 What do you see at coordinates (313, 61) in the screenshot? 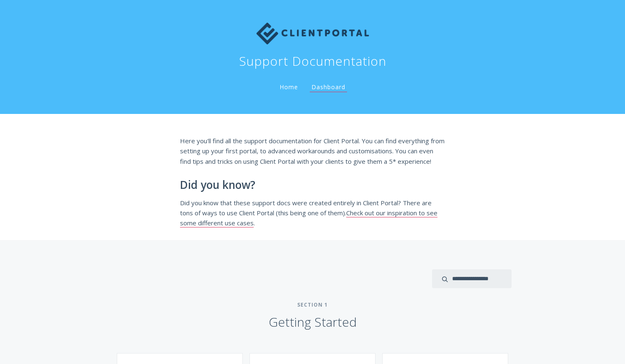
I see `h1: Support Documentation` at bounding box center [313, 61].